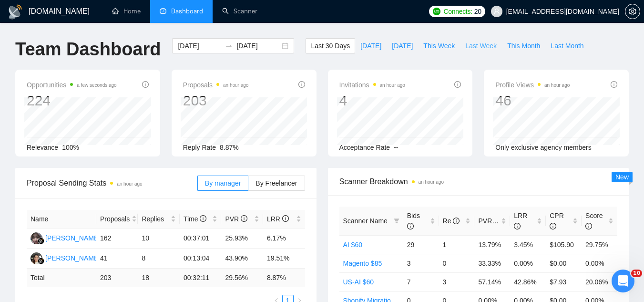 This screenshot has width=644, height=302. I want to click on td: 8, so click(159, 259).